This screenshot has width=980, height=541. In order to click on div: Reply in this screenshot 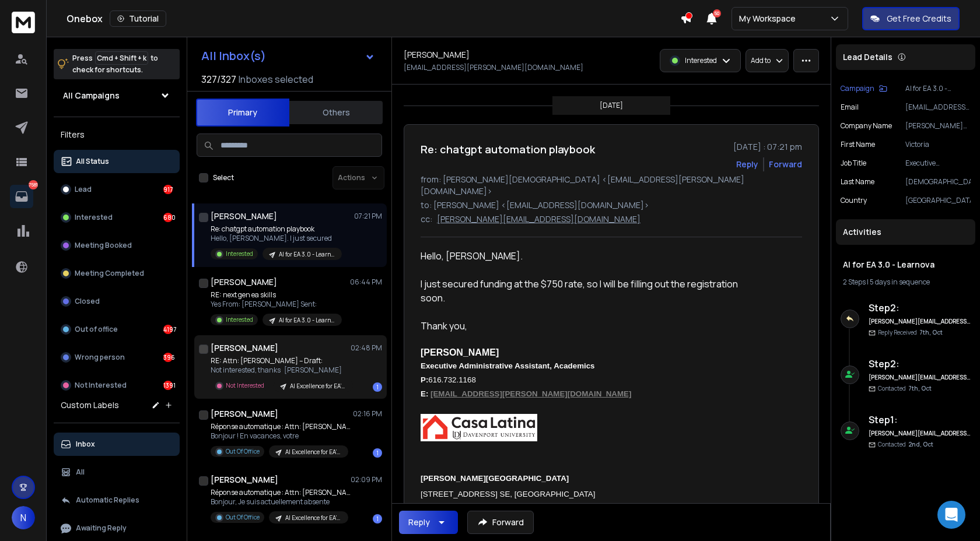, I will do `click(419, 522)`.